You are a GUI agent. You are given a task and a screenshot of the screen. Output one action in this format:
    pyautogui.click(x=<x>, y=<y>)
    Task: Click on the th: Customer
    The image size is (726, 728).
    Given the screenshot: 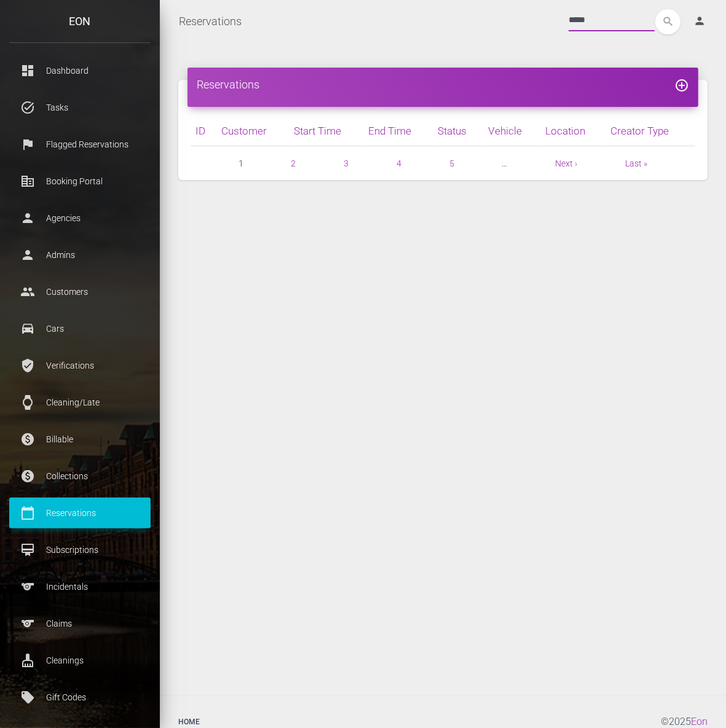 What is the action you would take?
    pyautogui.click(x=253, y=131)
    